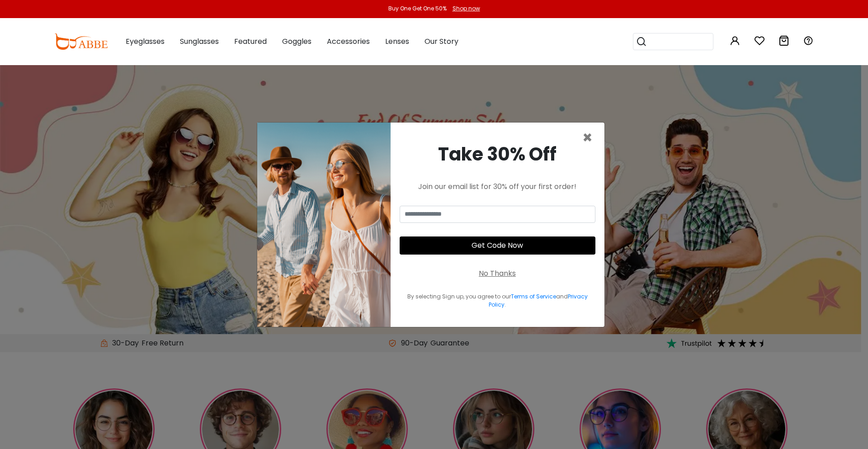 This screenshot has height=449, width=868. Describe the element at coordinates (467, 9) in the screenshot. I see `div: Shop now` at that location.